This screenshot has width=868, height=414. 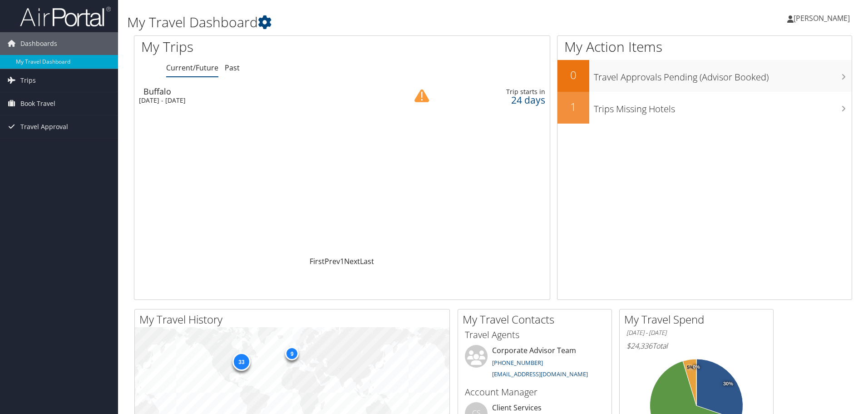 I want to click on a: Past, so click(x=232, y=68).